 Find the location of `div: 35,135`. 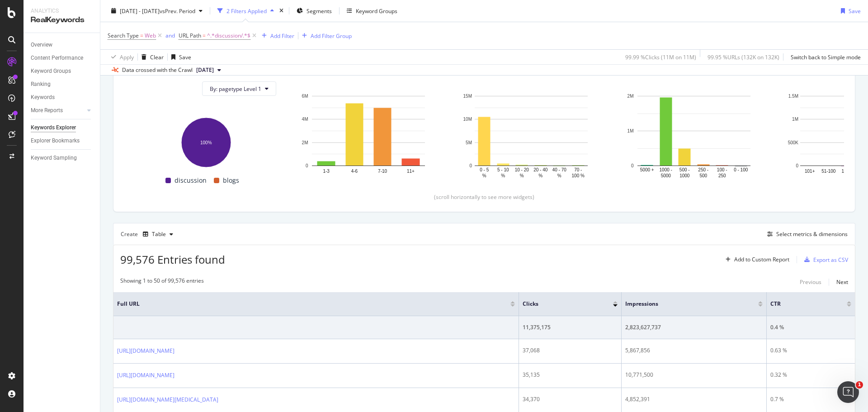

div: 35,135 is located at coordinates (570, 375).